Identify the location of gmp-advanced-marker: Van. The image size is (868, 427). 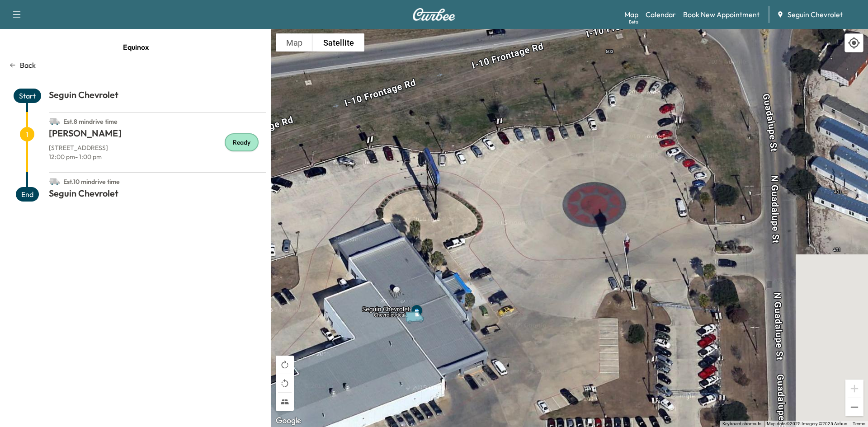
(417, 309).